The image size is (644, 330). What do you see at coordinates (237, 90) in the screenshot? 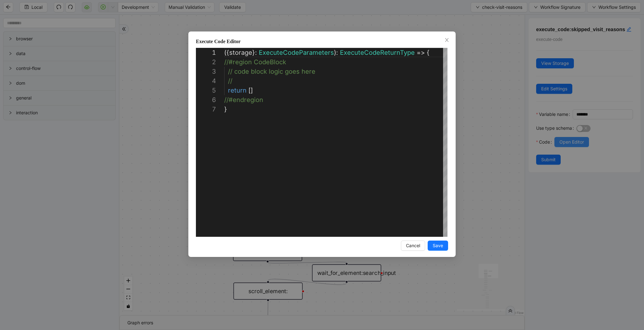
I see `span: return` at bounding box center [237, 90].